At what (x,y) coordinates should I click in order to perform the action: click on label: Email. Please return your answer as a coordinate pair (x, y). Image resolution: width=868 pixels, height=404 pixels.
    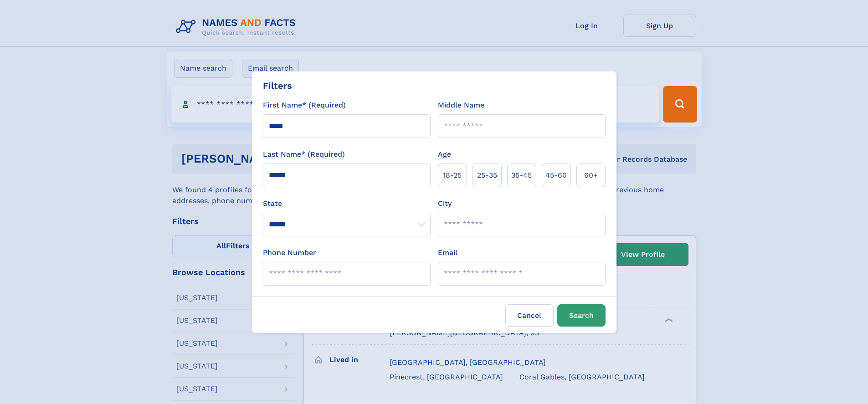
    Looking at the image, I should click on (447, 253).